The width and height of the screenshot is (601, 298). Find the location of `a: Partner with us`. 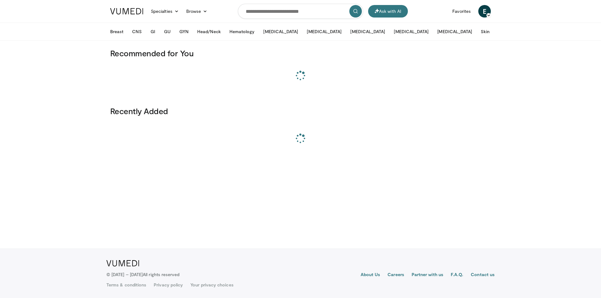

a: Partner with us is located at coordinates (427, 275).